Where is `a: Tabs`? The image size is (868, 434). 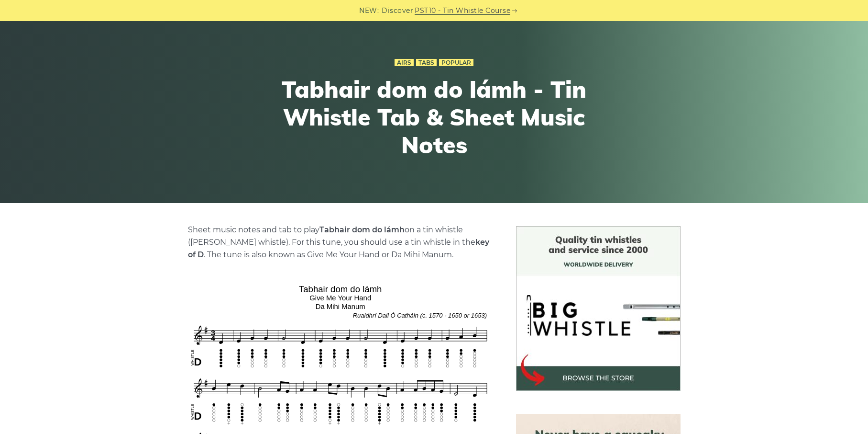
a: Tabs is located at coordinates (426, 63).